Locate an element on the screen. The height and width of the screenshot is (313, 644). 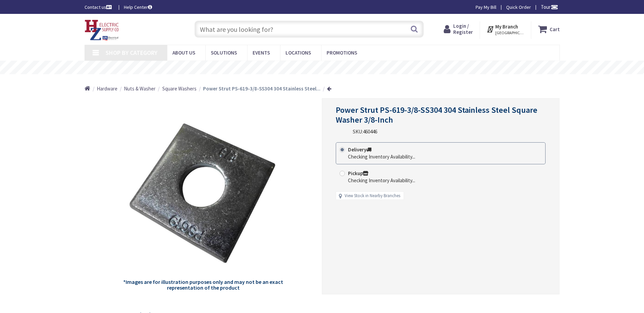
input: What are you looking for? is located at coordinates (309, 29).